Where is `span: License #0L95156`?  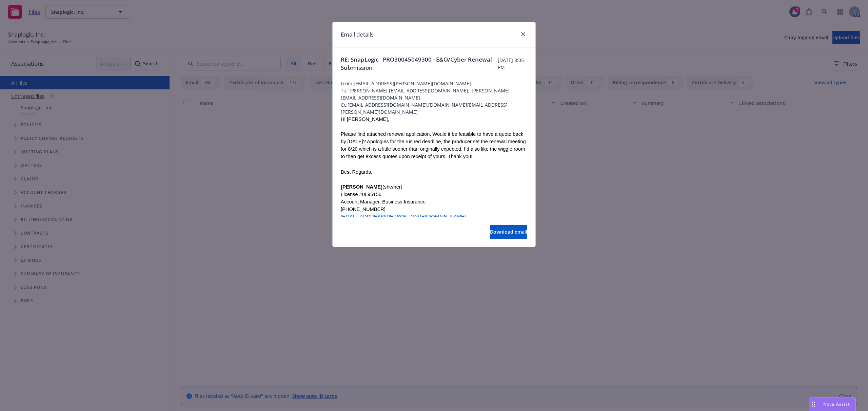
span: License #0L95156 is located at coordinates (361, 194).